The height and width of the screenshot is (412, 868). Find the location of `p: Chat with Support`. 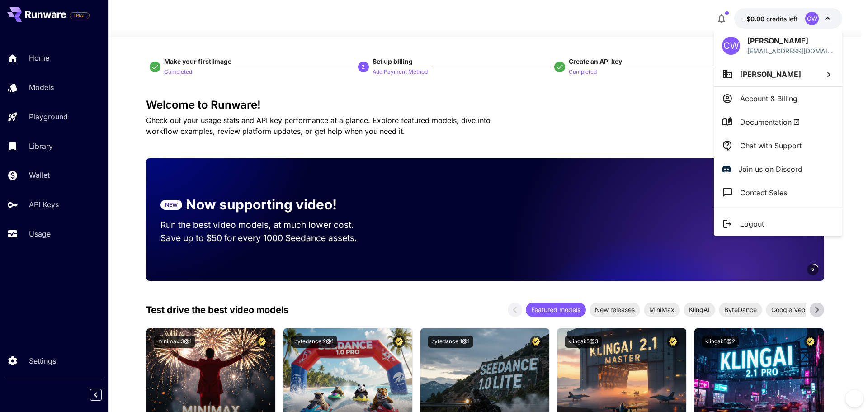

p: Chat with Support is located at coordinates (771, 146).